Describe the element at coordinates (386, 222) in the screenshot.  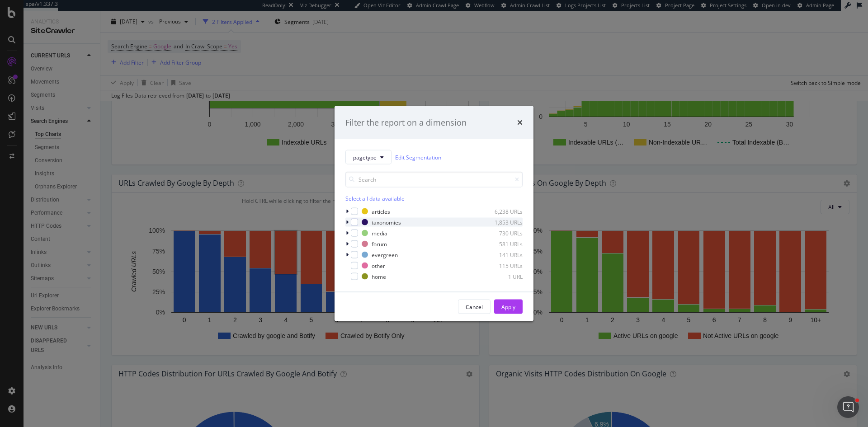
I see `div: taxonomies` at that location.